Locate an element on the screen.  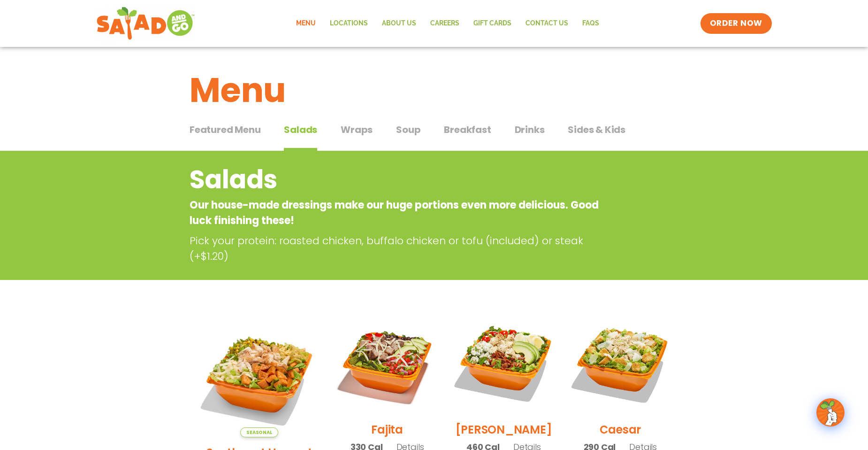
p: Pick your protein: roasted chicken, buffalo chicken or tofu (included) or steak (+$1.20) is located at coordinates (398, 248).